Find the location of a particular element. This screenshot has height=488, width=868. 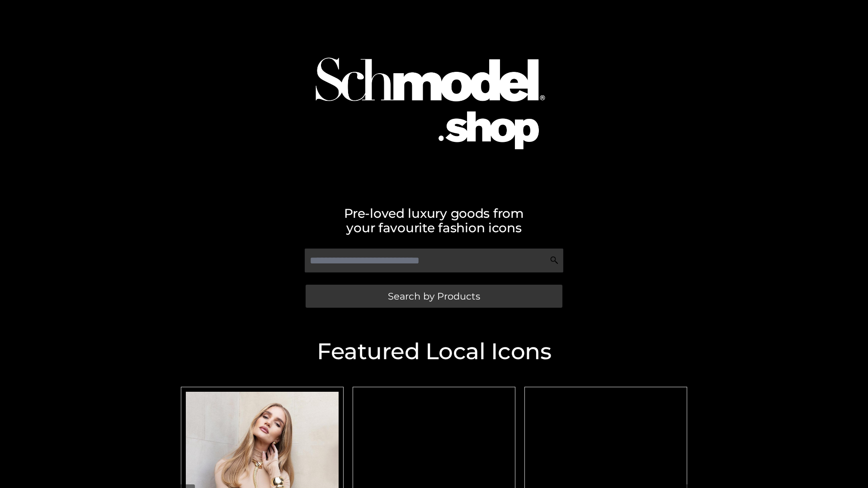

img: Search Icon is located at coordinates (554, 261).